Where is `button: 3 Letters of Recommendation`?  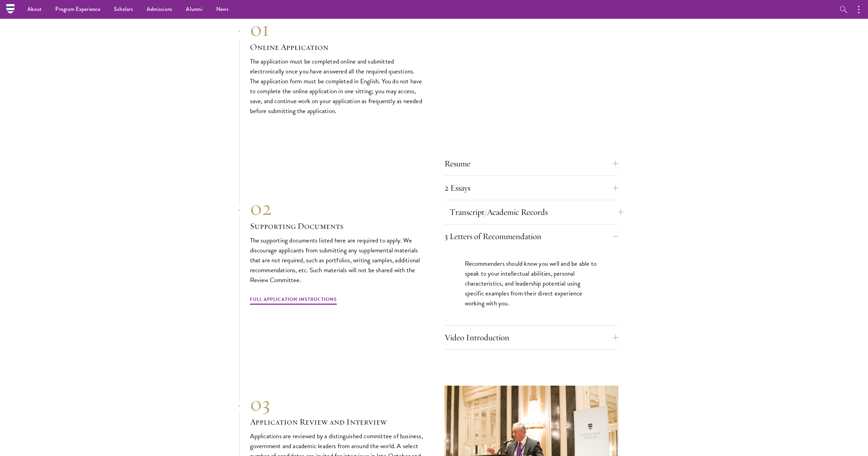
button: 3 Letters of Recommendation is located at coordinates (531, 236).